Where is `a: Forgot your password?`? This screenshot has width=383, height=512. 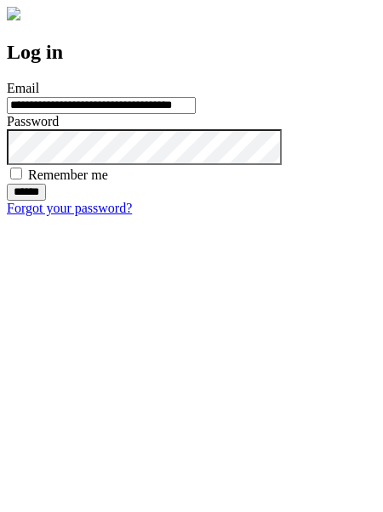 a: Forgot your password? is located at coordinates (69, 208).